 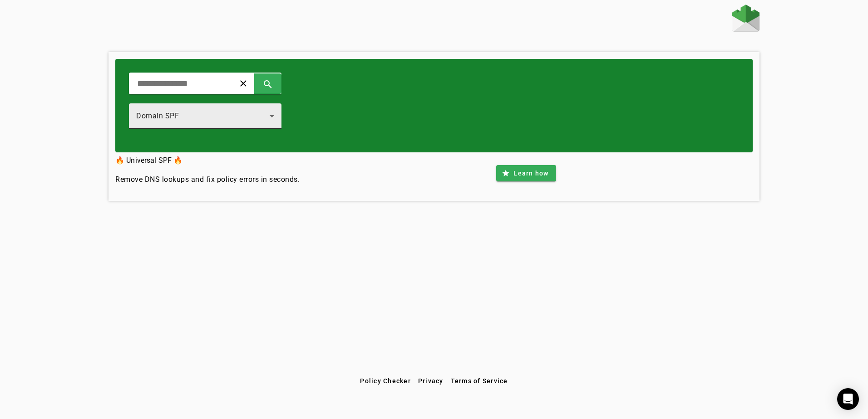 What do you see at coordinates (431, 381) in the screenshot?
I see `span: Privacy` at bounding box center [431, 381].